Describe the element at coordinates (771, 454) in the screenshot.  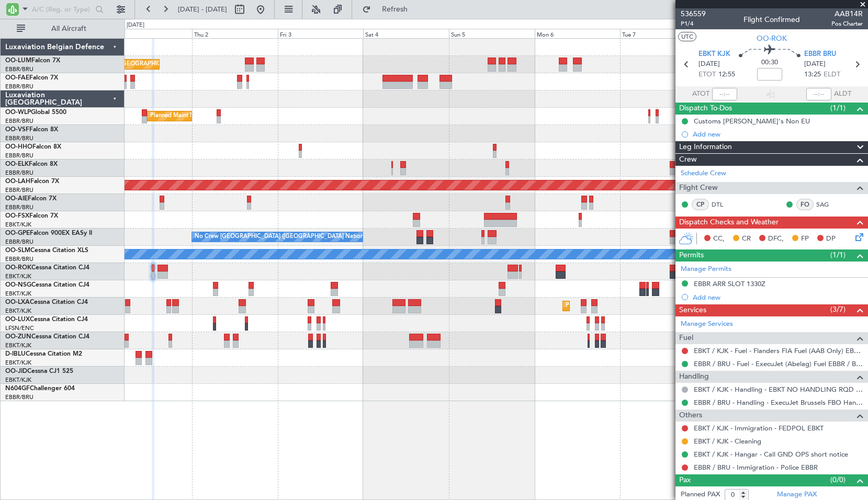
I see `a: EBKT / KJK - Hangar - Call GND OPS short notice` at that location.